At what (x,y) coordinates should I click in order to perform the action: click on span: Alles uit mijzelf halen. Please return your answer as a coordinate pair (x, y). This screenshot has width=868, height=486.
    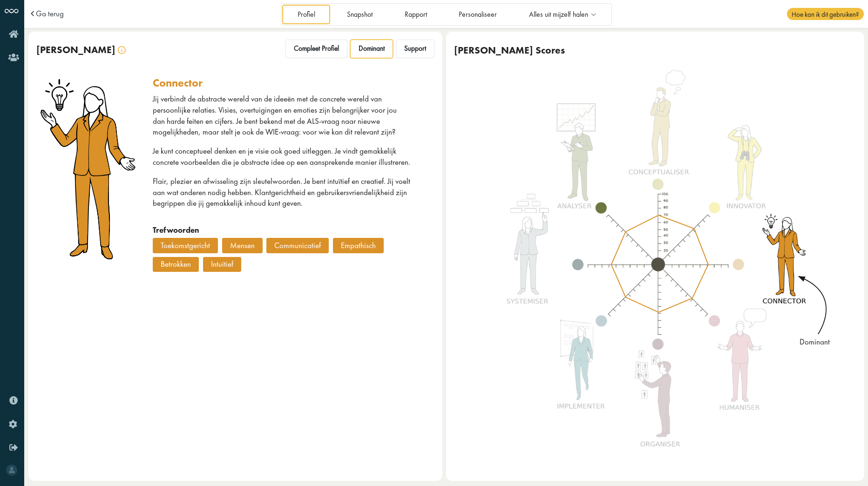
    Looking at the image, I should click on (559, 14).